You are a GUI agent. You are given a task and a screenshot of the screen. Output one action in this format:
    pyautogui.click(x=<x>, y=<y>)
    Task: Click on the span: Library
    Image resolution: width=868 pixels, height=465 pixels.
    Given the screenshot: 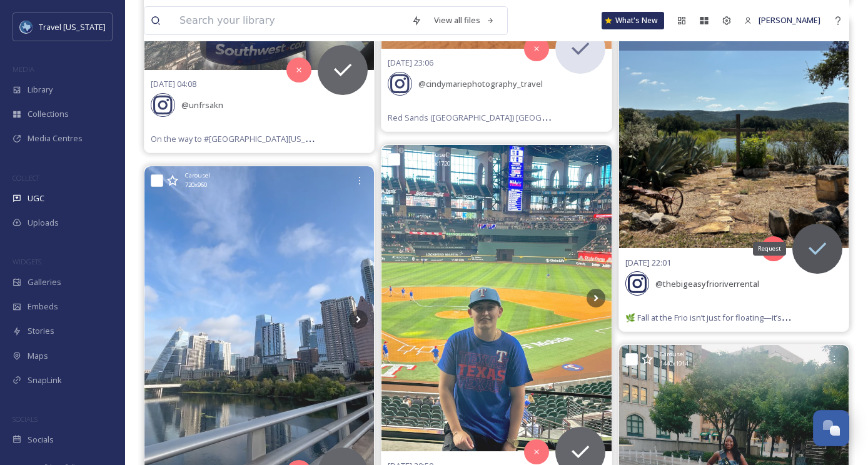 What is the action you would take?
    pyautogui.click(x=40, y=90)
    